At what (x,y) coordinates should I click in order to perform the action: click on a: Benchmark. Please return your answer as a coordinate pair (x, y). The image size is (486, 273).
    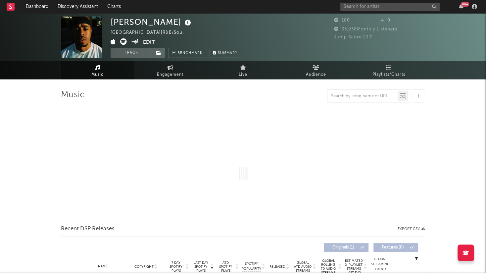
    Looking at the image, I should click on (187, 53).